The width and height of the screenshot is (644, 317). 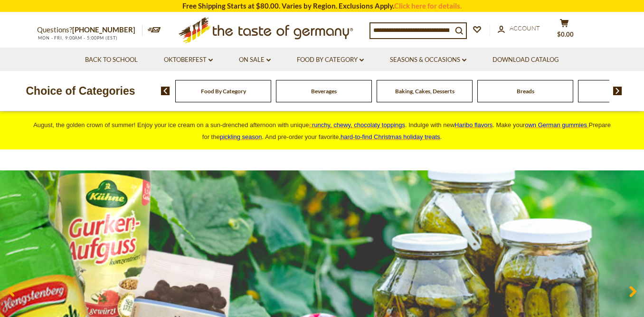 I want to click on a: On Sale, so click(x=255, y=60).